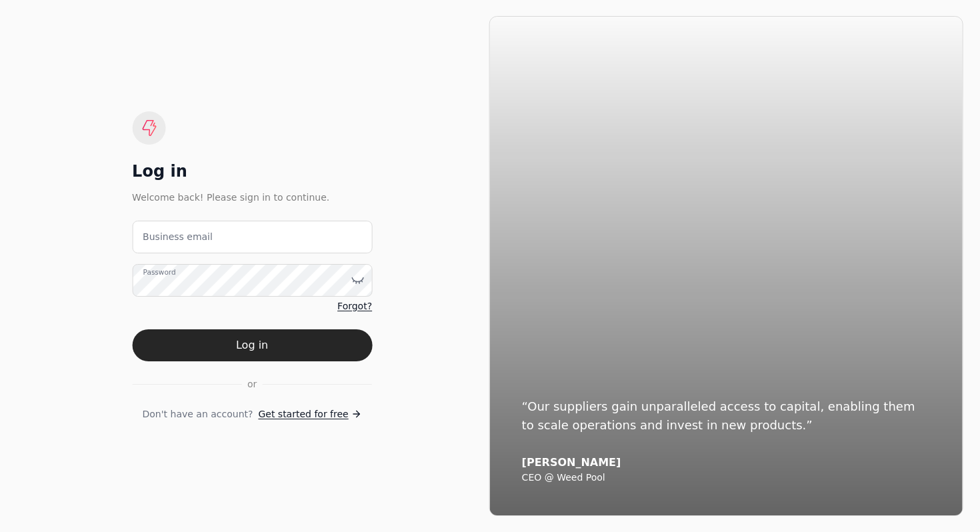 Image resolution: width=980 pixels, height=532 pixels. I want to click on a: Get started for free, so click(309, 415).